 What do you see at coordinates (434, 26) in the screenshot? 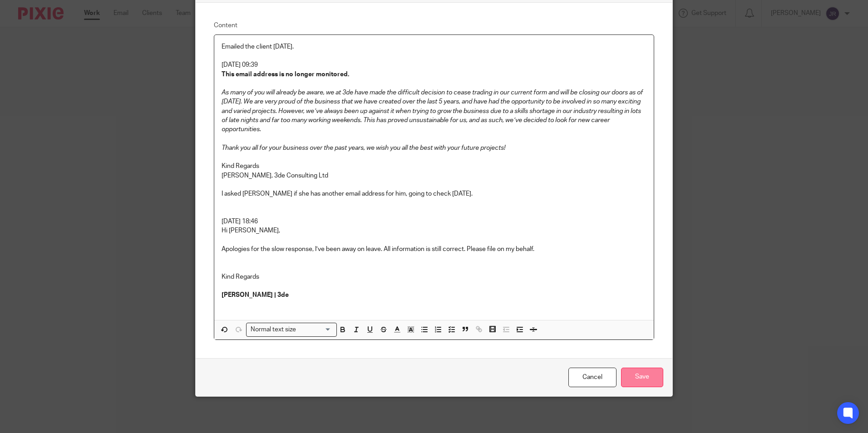
I see `label: Content` at bounding box center [434, 26].